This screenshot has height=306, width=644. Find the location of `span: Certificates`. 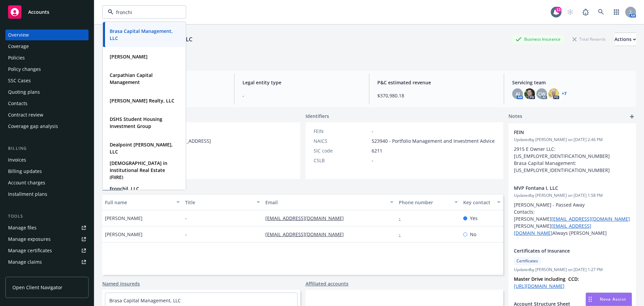

span: Certificates is located at coordinates (527, 261).